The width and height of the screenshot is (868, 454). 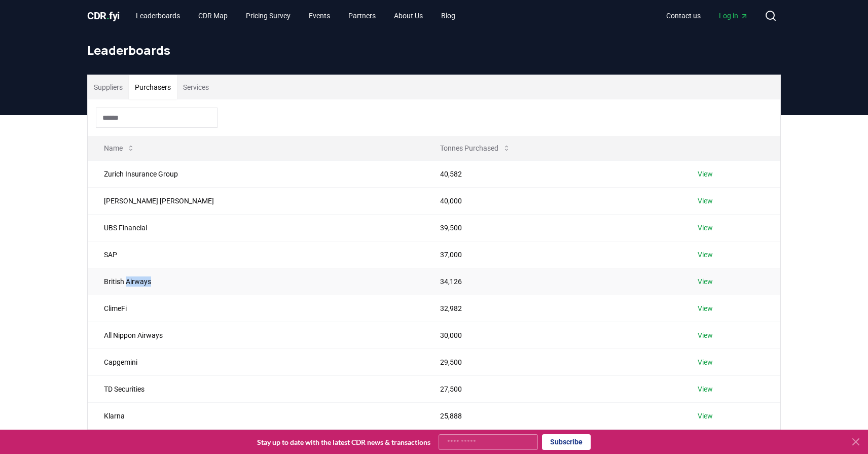 I want to click on button: Services, so click(x=196, y=87).